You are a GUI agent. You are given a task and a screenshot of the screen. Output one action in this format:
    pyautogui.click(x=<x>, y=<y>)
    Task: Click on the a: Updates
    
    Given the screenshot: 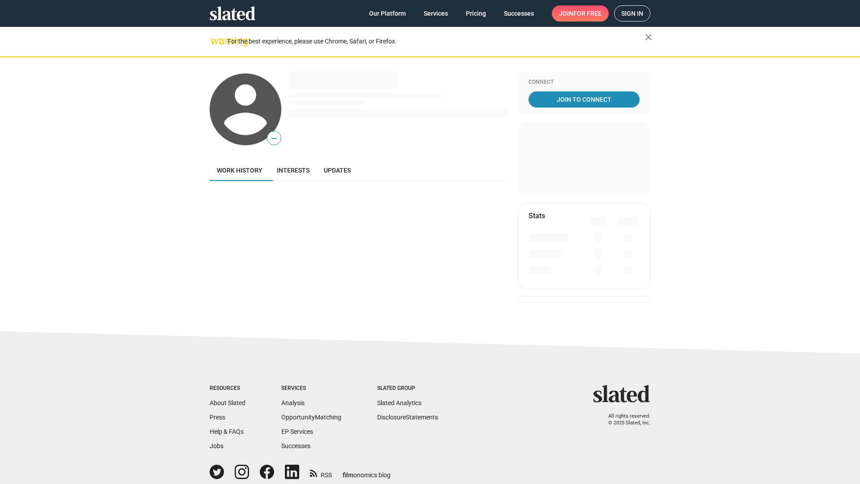 What is the action you would take?
    pyautogui.click(x=337, y=170)
    